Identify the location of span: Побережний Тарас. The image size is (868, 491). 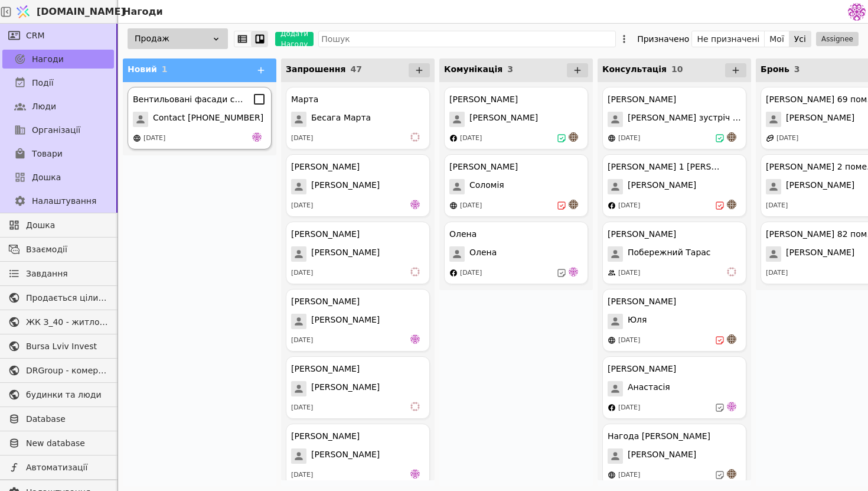
(669, 254).